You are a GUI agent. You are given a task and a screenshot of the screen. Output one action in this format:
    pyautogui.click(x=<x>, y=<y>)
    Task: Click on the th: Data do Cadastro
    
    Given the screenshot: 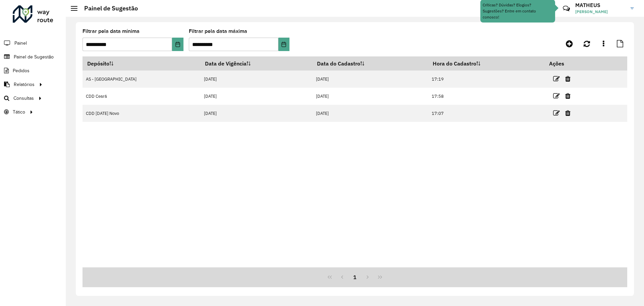 What is the action you would take?
    pyautogui.click(x=370, y=63)
    